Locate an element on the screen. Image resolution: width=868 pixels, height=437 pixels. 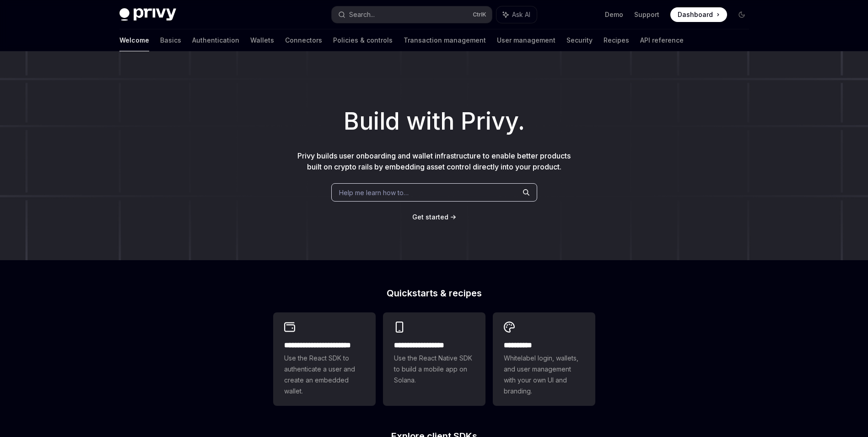
a: Get started is located at coordinates (430, 217).